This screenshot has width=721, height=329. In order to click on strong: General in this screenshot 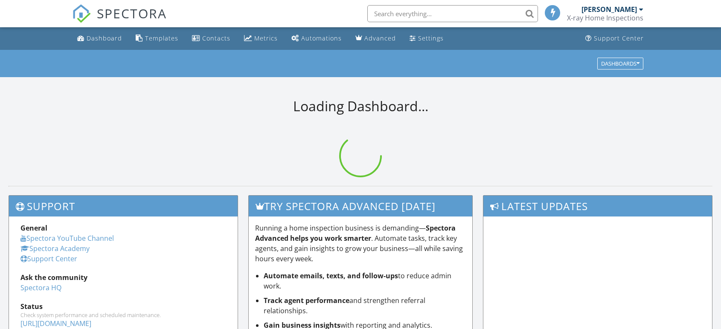, I will do `click(34, 228)`.